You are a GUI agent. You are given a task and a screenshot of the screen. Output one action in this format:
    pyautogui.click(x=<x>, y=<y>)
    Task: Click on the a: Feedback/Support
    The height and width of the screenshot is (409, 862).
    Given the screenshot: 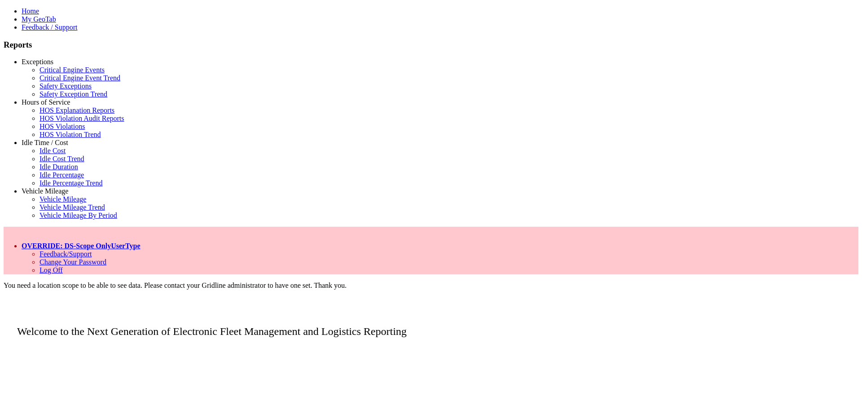 What is the action you would take?
    pyautogui.click(x=66, y=254)
    